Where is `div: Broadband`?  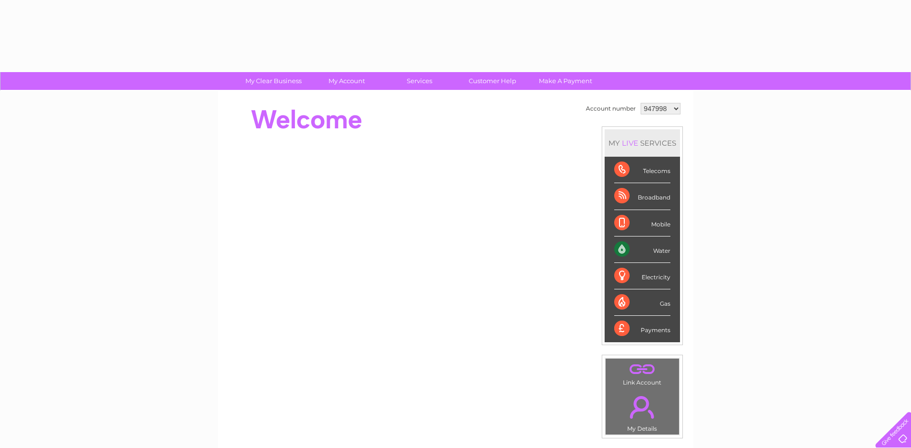
div: Broadband is located at coordinates (642, 196).